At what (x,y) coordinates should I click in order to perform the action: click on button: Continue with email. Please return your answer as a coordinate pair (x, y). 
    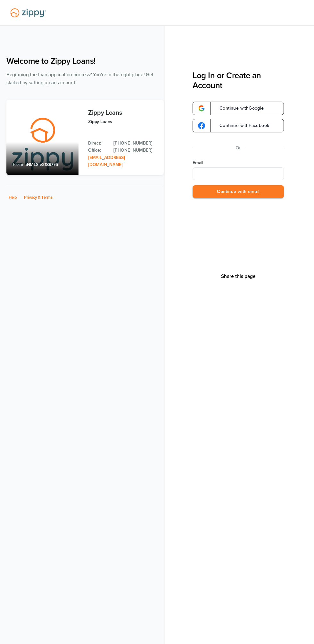
    Looking at the image, I should click on (238, 192).